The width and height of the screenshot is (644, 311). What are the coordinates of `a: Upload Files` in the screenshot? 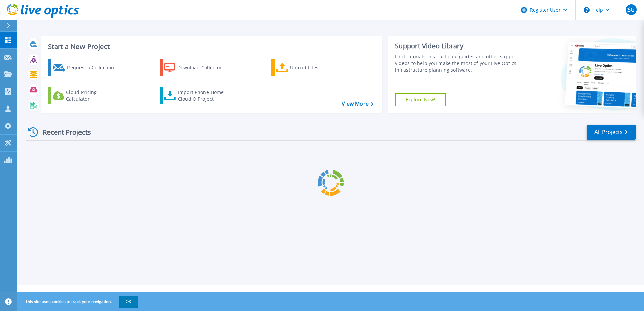 It's located at (309, 68).